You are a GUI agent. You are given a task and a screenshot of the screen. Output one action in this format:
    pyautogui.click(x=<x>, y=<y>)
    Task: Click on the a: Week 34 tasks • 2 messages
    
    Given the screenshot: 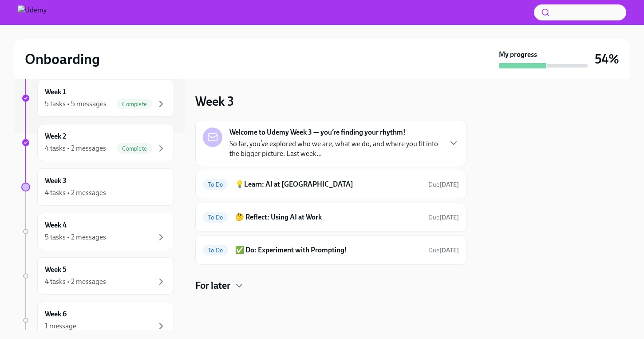 What is the action you would take?
    pyautogui.click(x=98, y=187)
    